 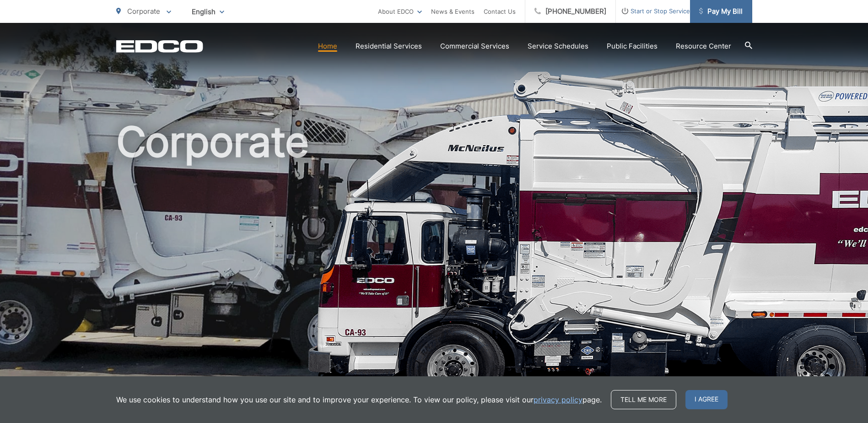 I want to click on h1: Corporate, so click(x=434, y=263).